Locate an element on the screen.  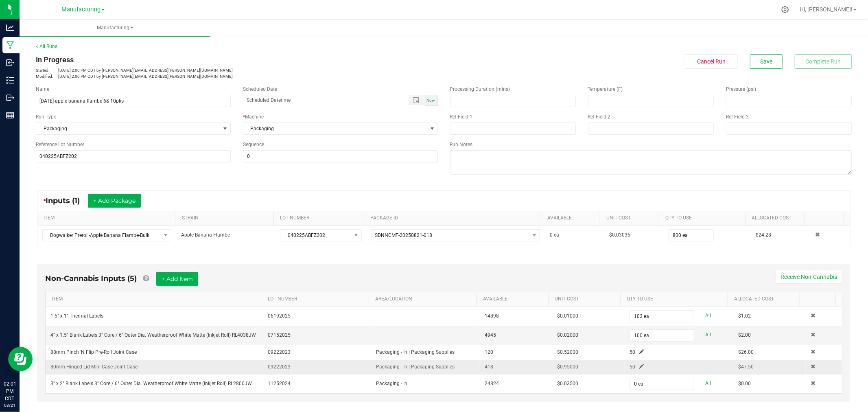
div: In Progress is located at coordinates (236, 59).